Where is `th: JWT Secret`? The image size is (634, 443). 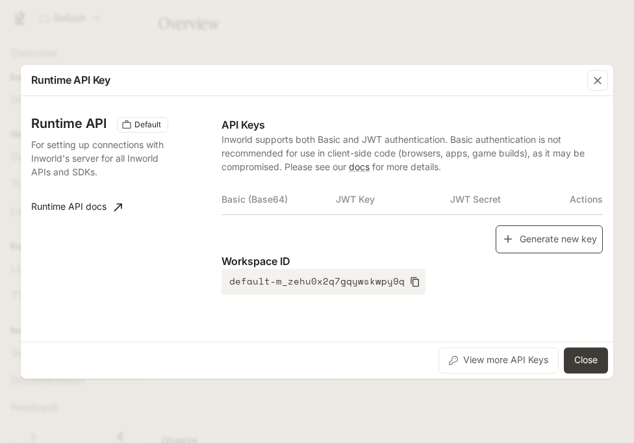 th: JWT Secret is located at coordinates (507, 199).